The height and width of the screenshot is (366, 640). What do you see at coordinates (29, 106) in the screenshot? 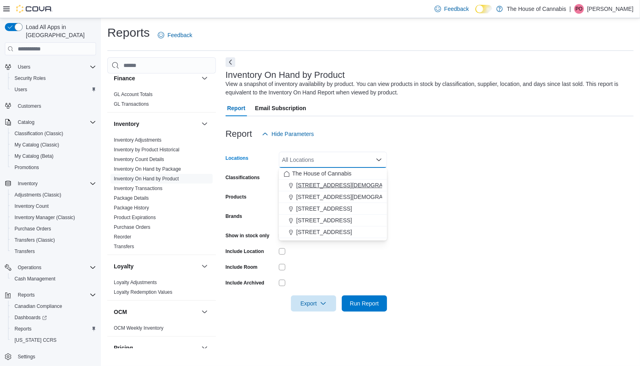
I see `a: Customers` at bounding box center [29, 106].